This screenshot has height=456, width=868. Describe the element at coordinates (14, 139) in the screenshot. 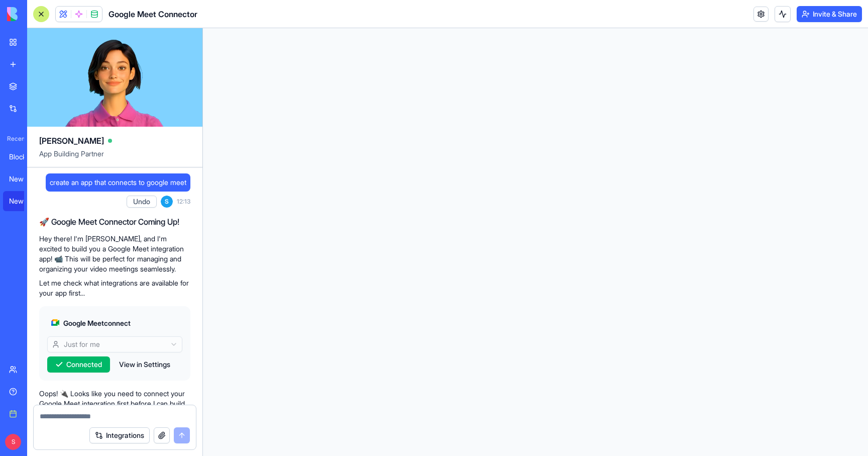

I see `span: Recent` at that location.